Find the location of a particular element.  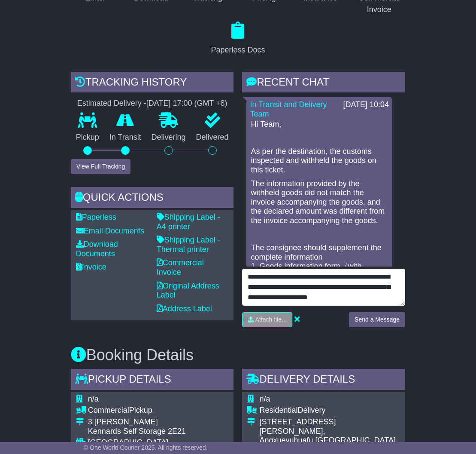

div: Quick Actions is located at coordinates (152, 198).